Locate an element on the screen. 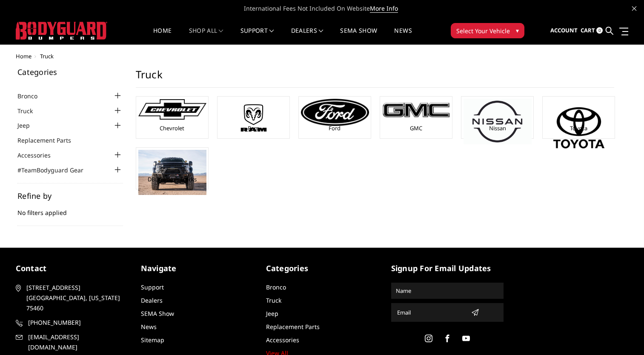 This screenshot has width=644, height=355. a: shop all is located at coordinates (206, 36).